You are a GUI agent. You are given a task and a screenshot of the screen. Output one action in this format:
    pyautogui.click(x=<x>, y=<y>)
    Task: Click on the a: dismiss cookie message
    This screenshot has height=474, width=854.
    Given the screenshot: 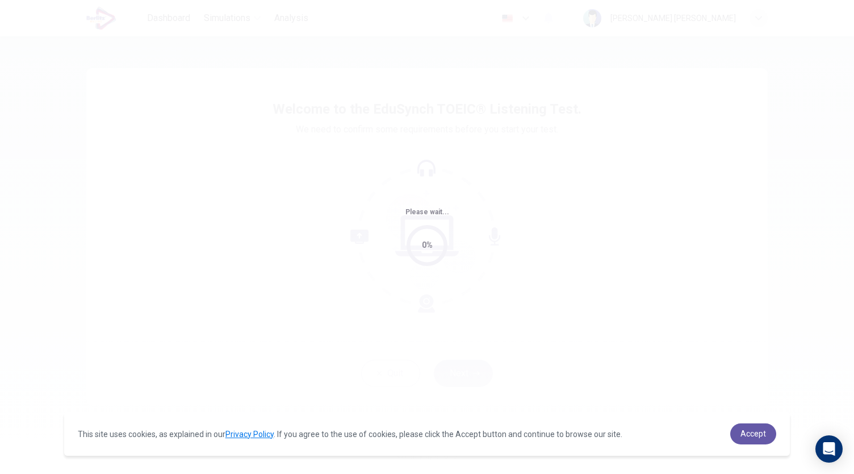 What is the action you would take?
    pyautogui.click(x=753, y=433)
    